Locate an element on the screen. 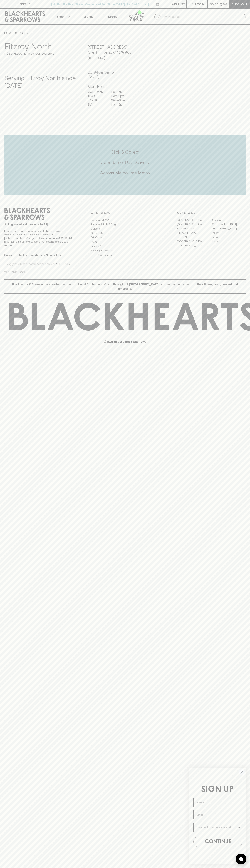  button: Show Options is located at coordinates (239, 827).